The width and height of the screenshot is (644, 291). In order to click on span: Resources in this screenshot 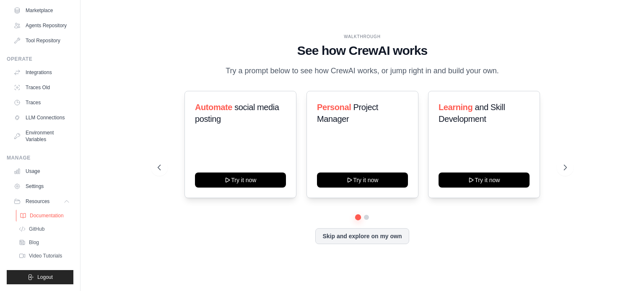, I will do `click(37, 202)`.